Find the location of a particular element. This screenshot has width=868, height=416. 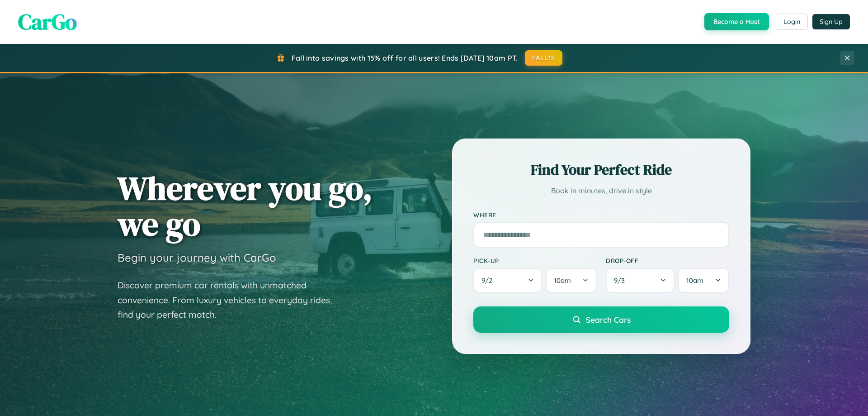

button: 9/2 is located at coordinates (508, 280).